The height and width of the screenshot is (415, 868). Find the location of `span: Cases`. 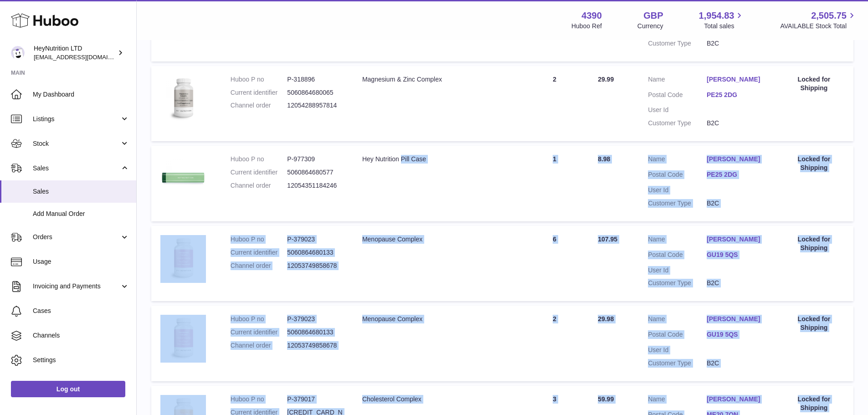

span: Cases is located at coordinates (81, 311).